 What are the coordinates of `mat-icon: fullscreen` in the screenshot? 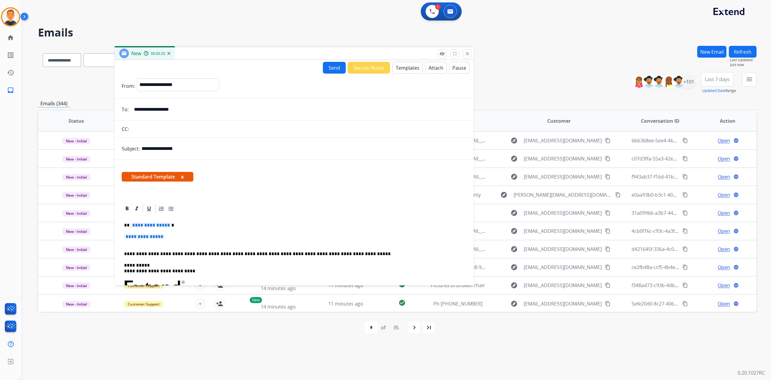 It's located at (455, 54).